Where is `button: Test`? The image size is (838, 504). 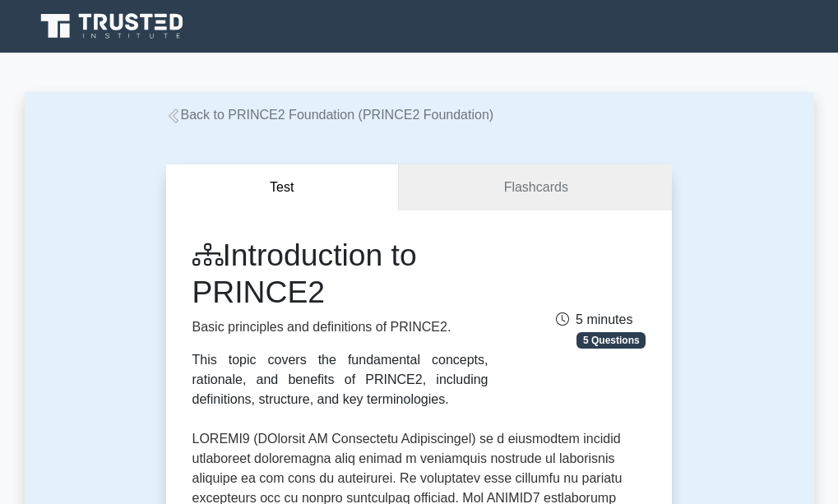
button: Test is located at coordinates (283, 187).